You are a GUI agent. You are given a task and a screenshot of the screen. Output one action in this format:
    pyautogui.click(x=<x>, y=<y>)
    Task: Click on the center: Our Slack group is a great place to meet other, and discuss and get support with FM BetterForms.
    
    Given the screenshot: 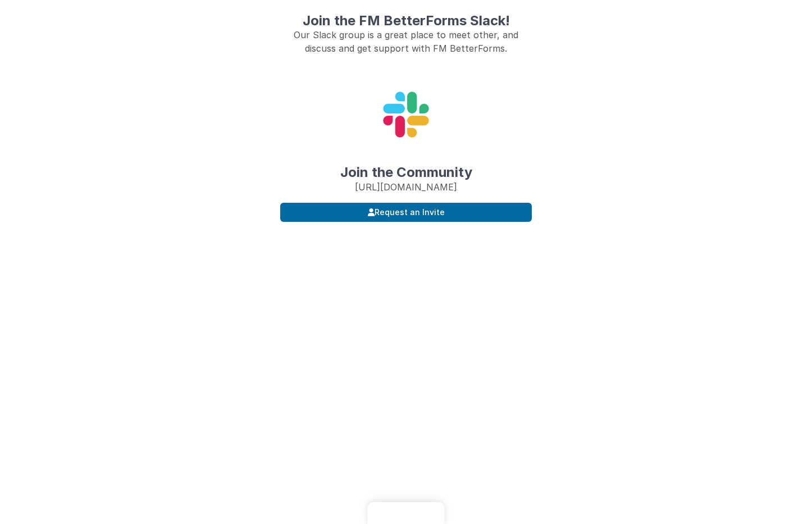 What is the action you would take?
    pyautogui.click(x=406, y=41)
    